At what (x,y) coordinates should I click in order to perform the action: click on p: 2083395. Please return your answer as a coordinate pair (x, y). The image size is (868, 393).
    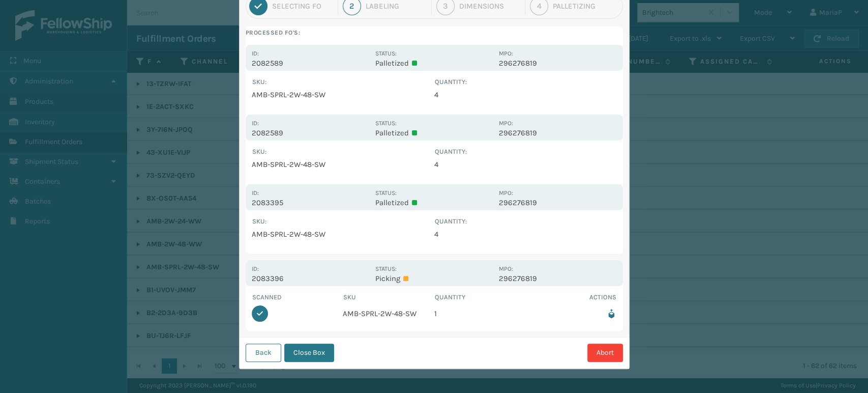
    Looking at the image, I should click on (310, 202).